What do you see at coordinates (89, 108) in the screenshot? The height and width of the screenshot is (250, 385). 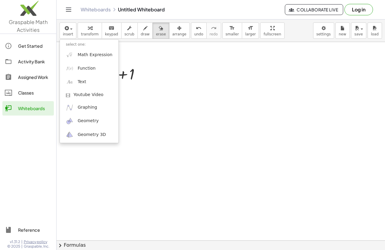 I see `a: Graphing` at bounding box center [89, 108].